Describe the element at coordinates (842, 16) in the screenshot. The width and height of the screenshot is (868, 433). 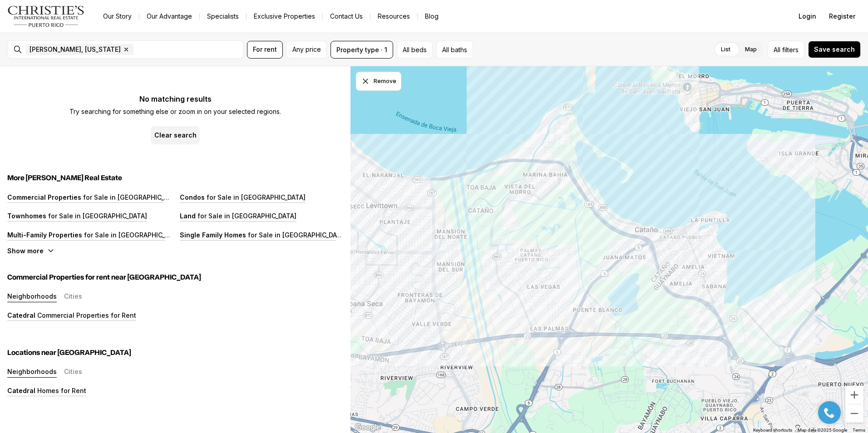
I see `button: Register` at that location.